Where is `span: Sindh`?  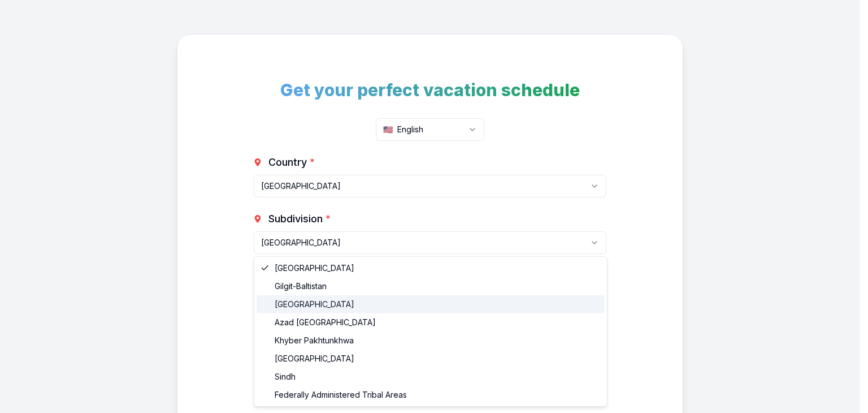
span: Sindh is located at coordinates (285, 377).